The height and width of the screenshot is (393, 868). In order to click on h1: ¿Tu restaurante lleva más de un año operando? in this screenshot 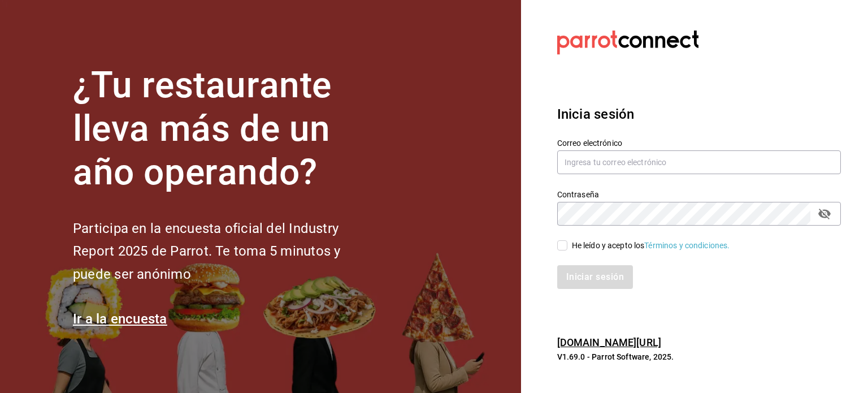, I will do `click(226, 129)`.